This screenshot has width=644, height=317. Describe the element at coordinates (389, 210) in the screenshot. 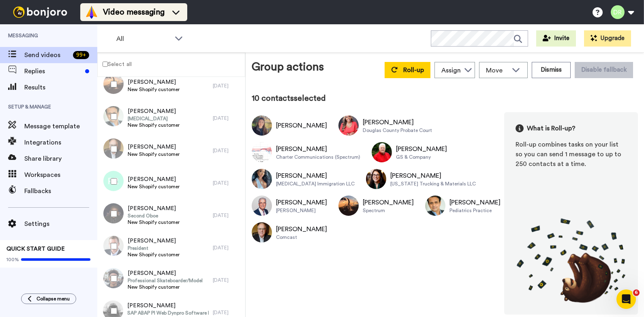

I see `div: Spectrum` at that location.